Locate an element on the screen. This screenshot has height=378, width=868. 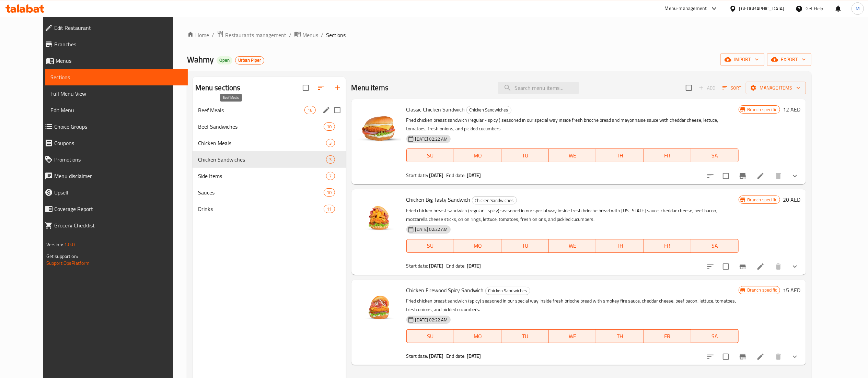
div: Open is located at coordinates (224, 60).